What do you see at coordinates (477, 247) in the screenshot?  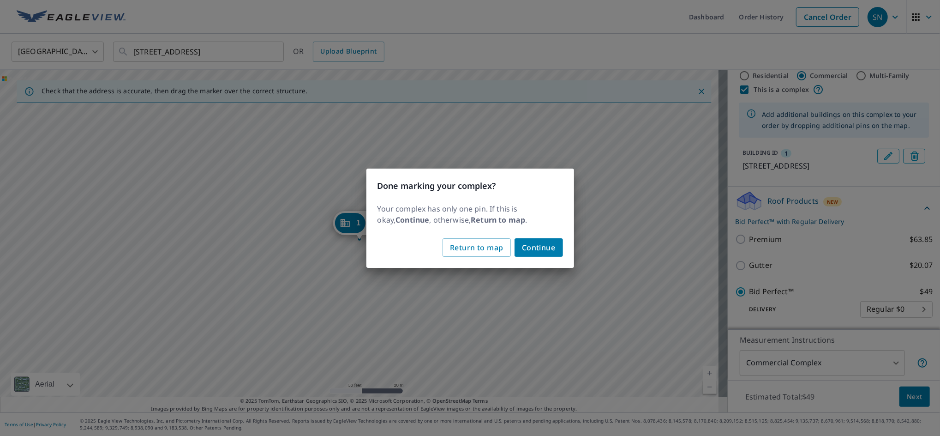 I see `button: Return to map` at bounding box center [477, 247].